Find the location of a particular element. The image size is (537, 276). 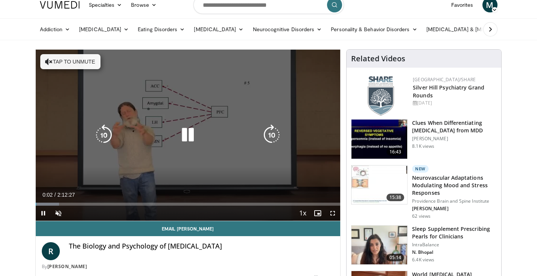

span: 05:14 is located at coordinates (396, 258).